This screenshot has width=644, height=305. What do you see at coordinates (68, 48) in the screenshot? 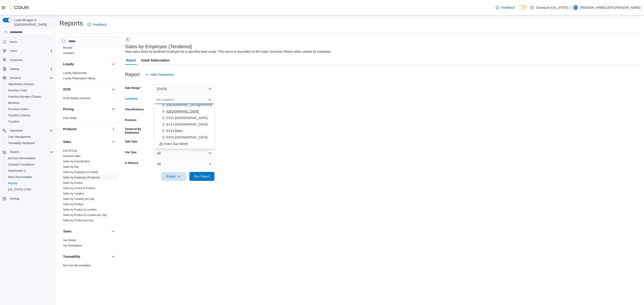
I see `a: Reorder` at bounding box center [68, 48].